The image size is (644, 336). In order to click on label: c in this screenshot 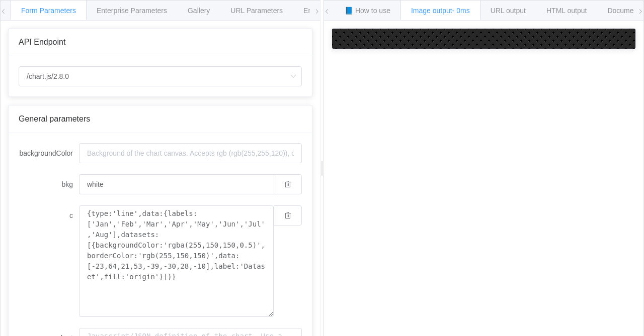, I will do `click(49, 216)`.